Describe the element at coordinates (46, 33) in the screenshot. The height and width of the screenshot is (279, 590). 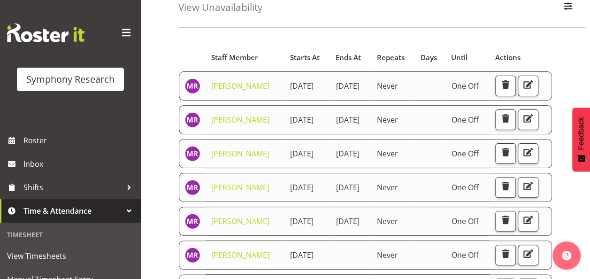
I see `img: Rosterit website logo` at that location.